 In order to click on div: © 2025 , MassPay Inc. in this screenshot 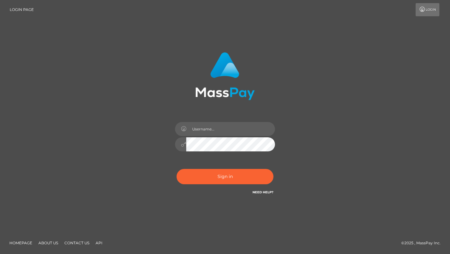, I will do `click(423, 243)`.